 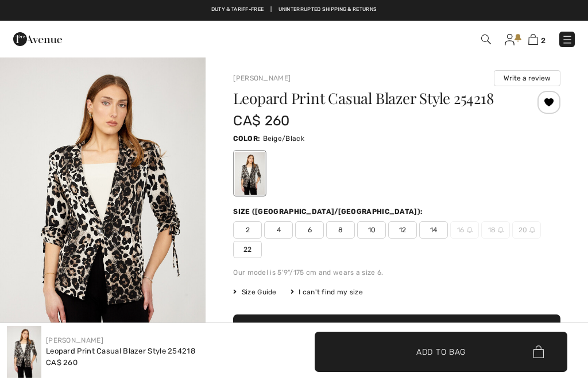 I want to click on span: Beige/Black, so click(x=284, y=139).